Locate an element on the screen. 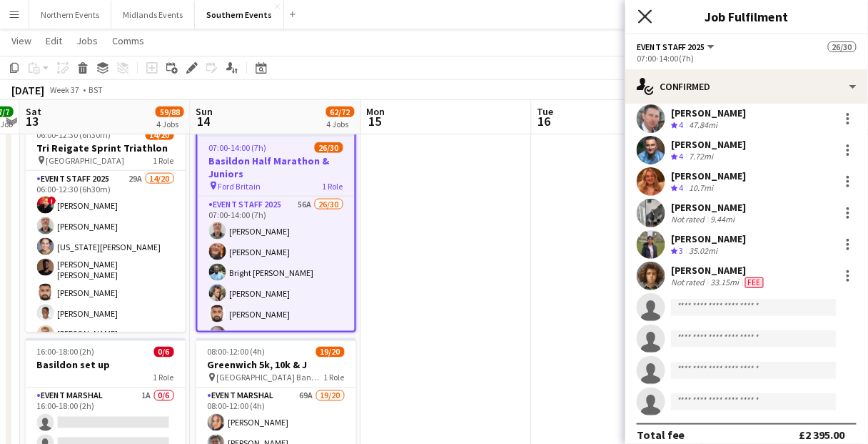 This screenshot has width=868, height=444. span: 13 is located at coordinates (32, 121).